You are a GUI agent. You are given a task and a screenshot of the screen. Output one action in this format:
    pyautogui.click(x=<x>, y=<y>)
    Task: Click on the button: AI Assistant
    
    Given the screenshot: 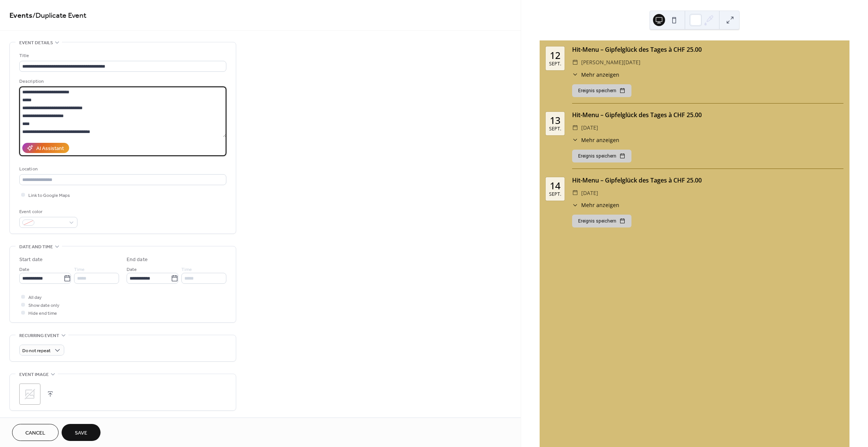 What is the action you would take?
    pyautogui.click(x=46, y=148)
    